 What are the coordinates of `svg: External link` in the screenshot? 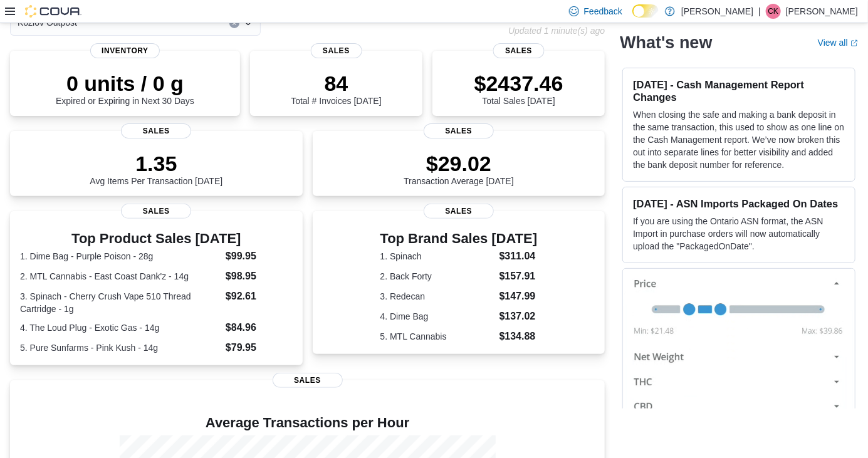 It's located at (854, 43).